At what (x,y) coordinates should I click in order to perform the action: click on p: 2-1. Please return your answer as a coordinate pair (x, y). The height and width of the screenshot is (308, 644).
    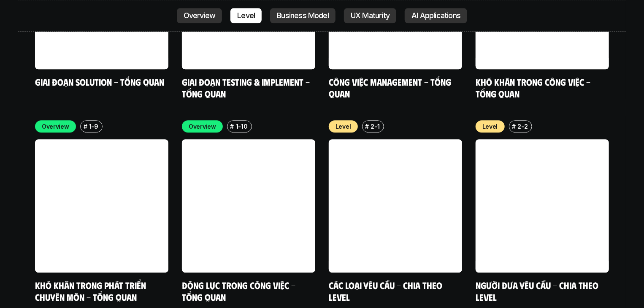
    Looking at the image, I should click on (375, 126).